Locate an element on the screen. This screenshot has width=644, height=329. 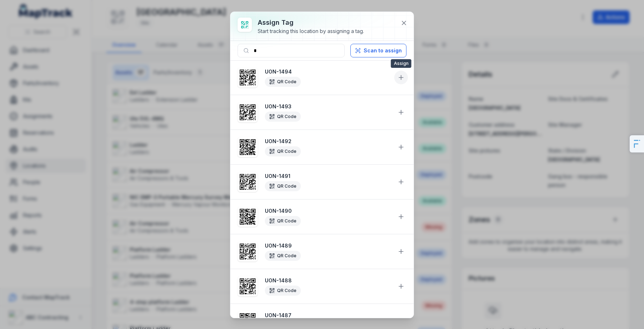
strong: UON-1488 is located at coordinates (328, 281).